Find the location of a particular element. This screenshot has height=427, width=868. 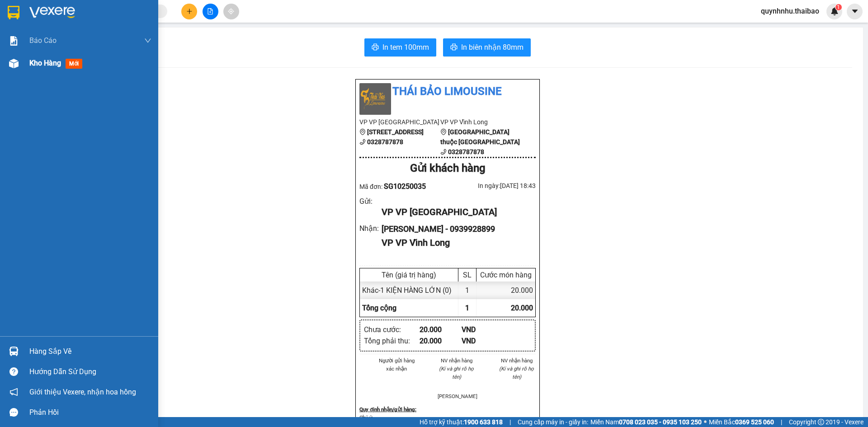

button: file-add is located at coordinates (210, 11).